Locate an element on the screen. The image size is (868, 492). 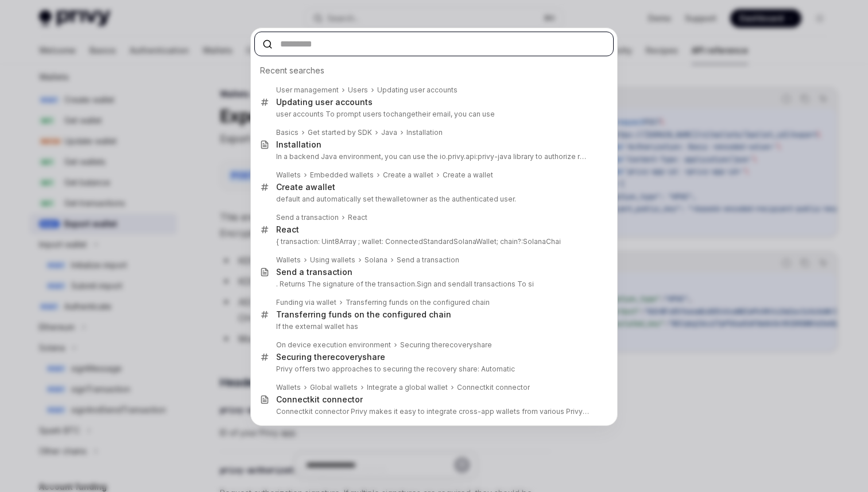
div: Basics is located at coordinates (287, 132).